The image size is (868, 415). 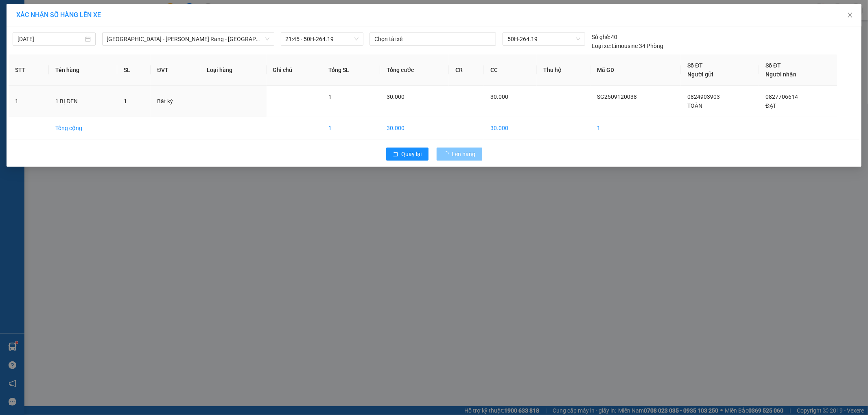 What do you see at coordinates (98, 20) in the screenshot?
I see `img: logo.jpg` at bounding box center [98, 20].